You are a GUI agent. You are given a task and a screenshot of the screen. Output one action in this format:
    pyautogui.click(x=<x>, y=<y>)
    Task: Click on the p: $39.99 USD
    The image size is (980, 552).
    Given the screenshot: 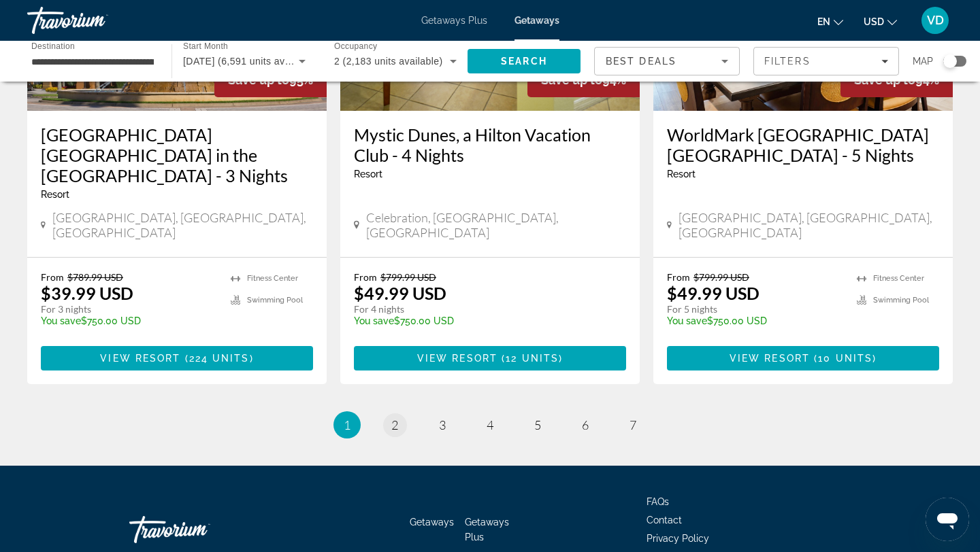 What is the action you would take?
    pyautogui.click(x=87, y=293)
    